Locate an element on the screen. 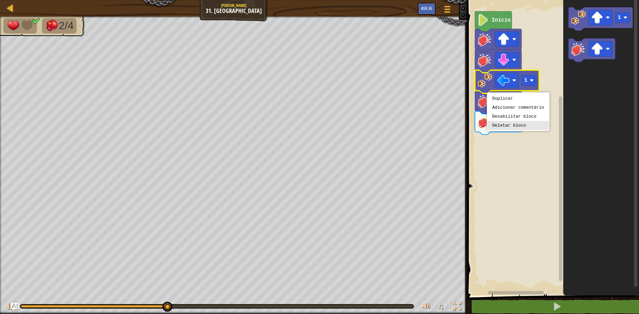 This screenshot has height=314, width=639. span: Ask AI is located at coordinates (427, 8).